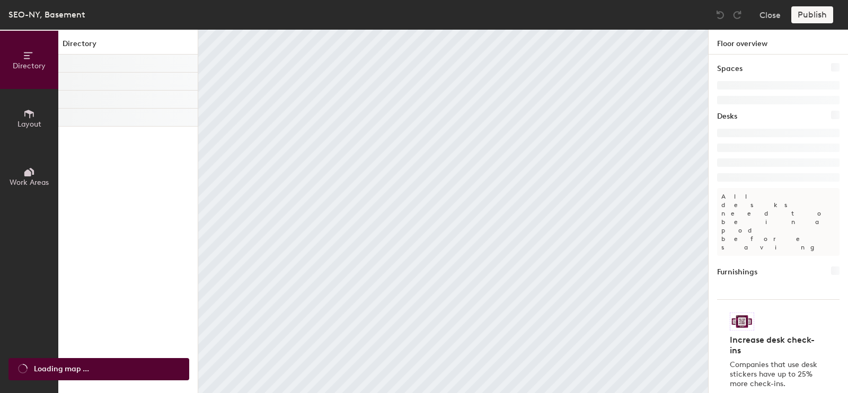 This screenshot has height=393, width=848. Describe the element at coordinates (737, 15) in the screenshot. I see `img: Redo` at that location.